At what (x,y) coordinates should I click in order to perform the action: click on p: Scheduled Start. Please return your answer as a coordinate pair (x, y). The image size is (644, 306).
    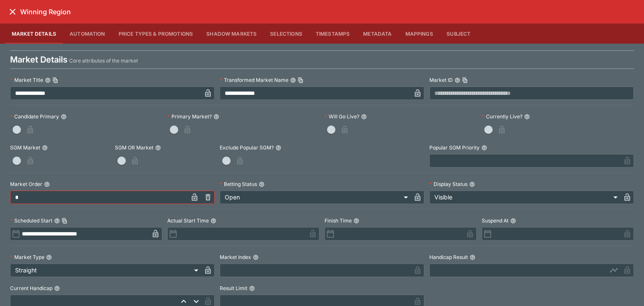
    Looking at the image, I should click on (31, 220).